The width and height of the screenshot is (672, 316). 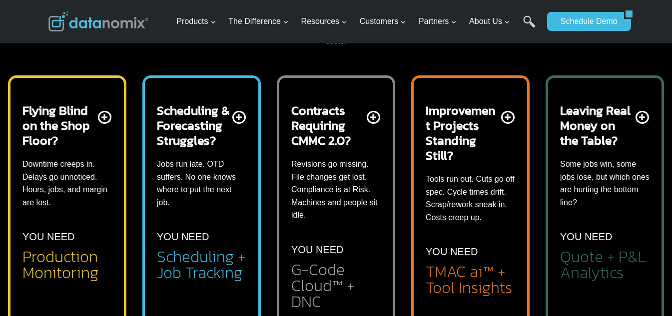 What do you see at coordinates (529, 26) in the screenshot?
I see `a: Search` at bounding box center [529, 26].